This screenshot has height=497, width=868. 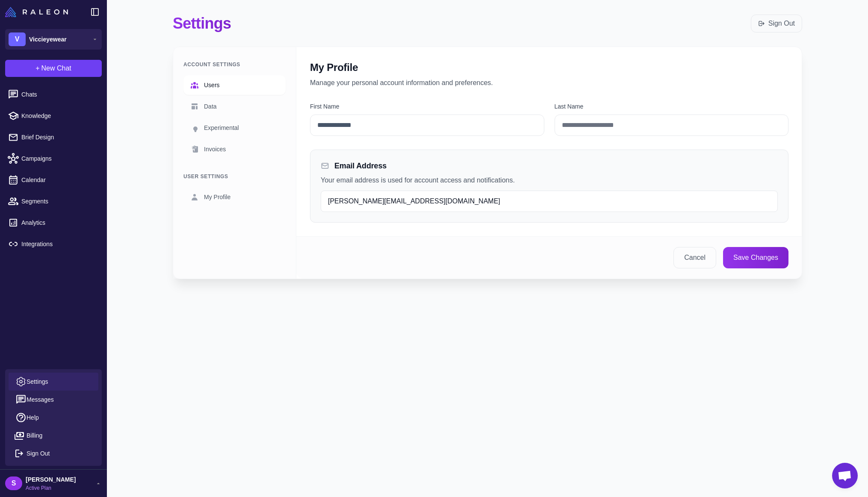 I want to click on div: Account Settings, so click(x=234, y=64).